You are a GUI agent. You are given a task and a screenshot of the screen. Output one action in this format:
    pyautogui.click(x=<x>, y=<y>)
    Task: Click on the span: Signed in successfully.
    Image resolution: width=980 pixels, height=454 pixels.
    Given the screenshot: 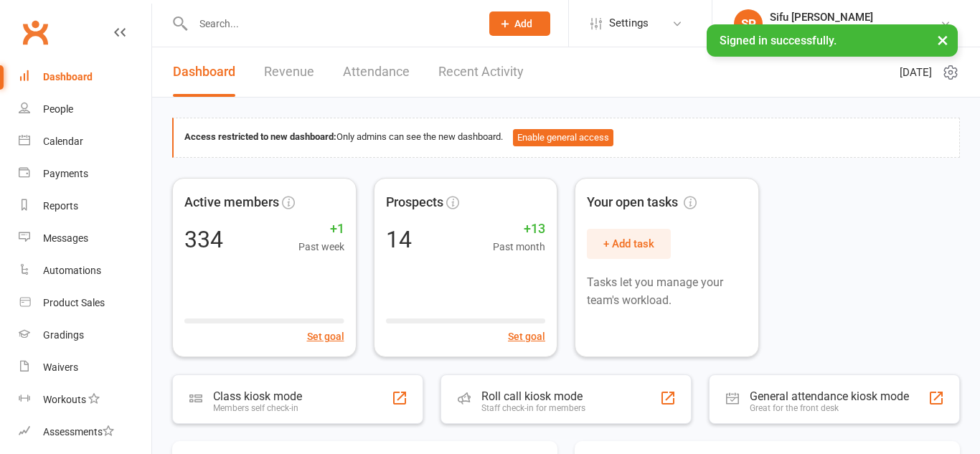 What is the action you would take?
    pyautogui.click(x=777, y=40)
    